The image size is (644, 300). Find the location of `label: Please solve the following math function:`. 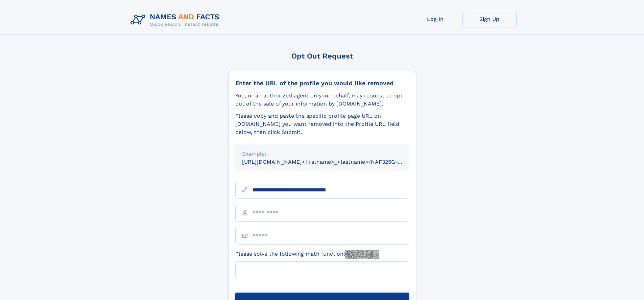

label: Please solve the following math function: is located at coordinates (307, 254).